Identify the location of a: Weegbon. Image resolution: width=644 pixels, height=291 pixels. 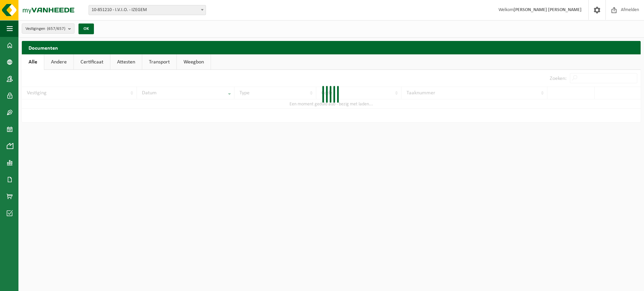
(193, 62).